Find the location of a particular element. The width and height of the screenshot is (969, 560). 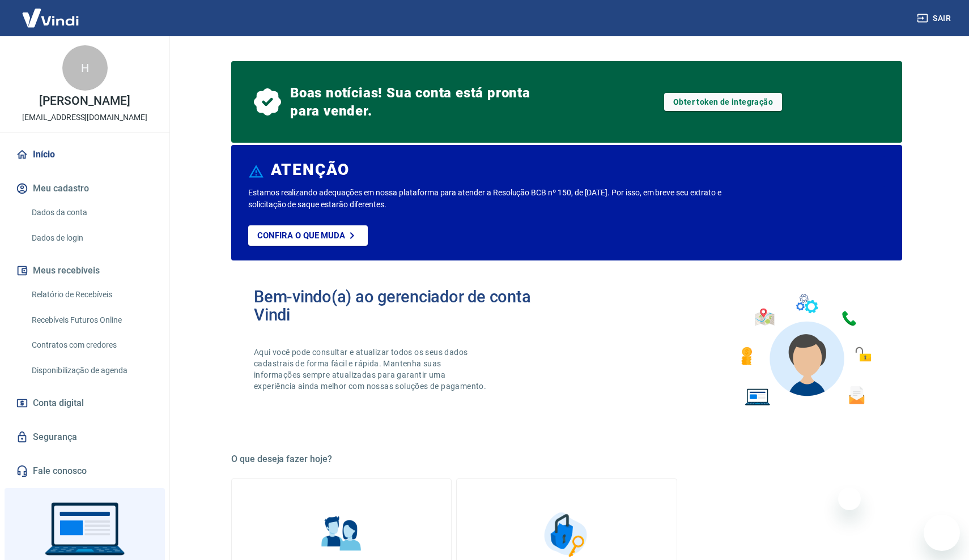

img: Imagem de um avatar masculino com diversos icones exemplificando as funcionalidades do gerenciado... is located at coordinates (805, 350).